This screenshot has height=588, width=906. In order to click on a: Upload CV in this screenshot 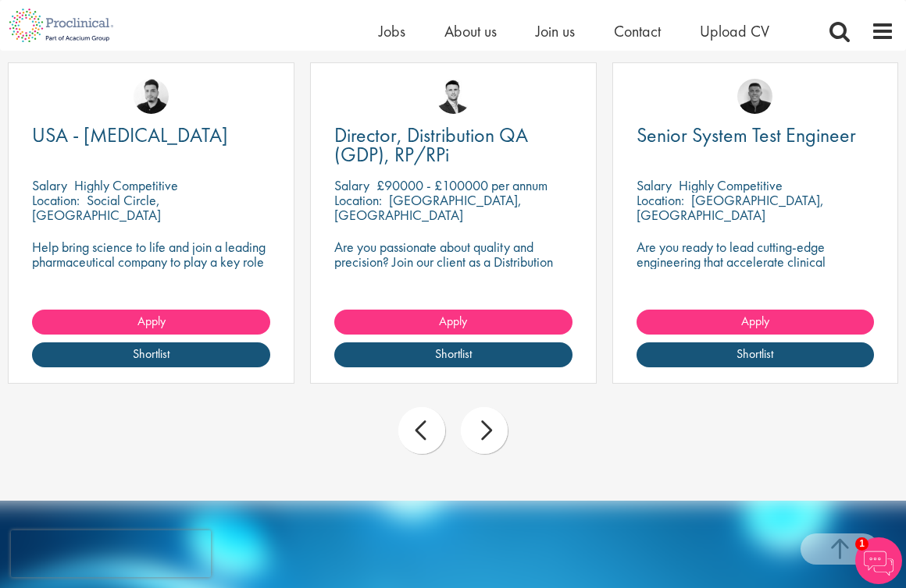, I will do `click(735, 31)`.